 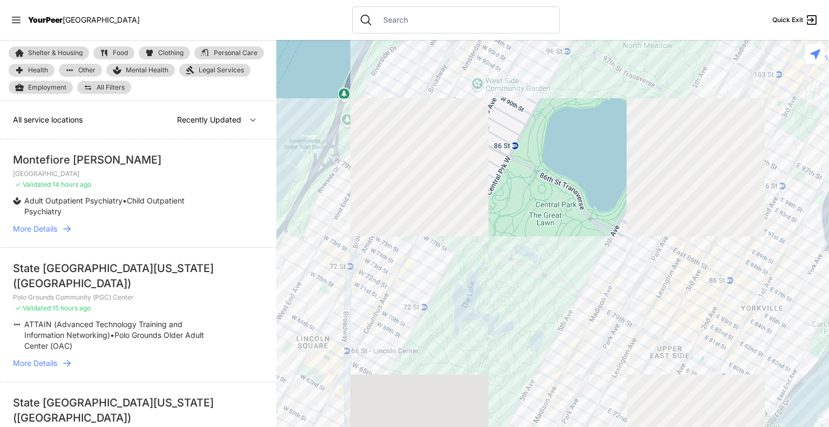 I want to click on a: Legal Services, so click(x=215, y=70).